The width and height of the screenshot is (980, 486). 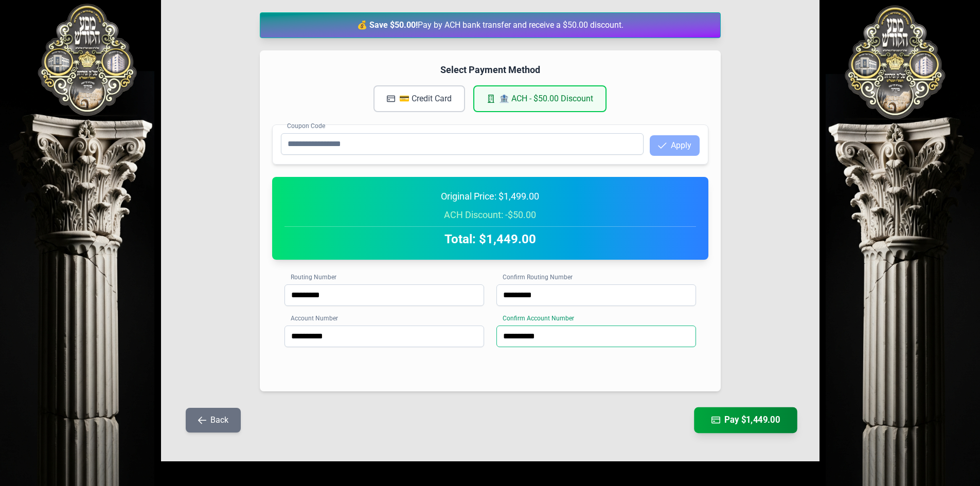 What do you see at coordinates (387, 24) in the screenshot?
I see `strong: 💰 Save $50.00!` at bounding box center [387, 24].